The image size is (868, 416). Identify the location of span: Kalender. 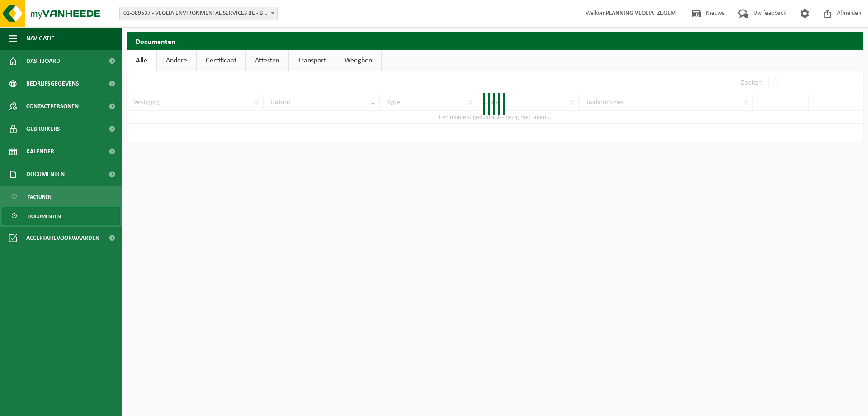
(41, 152).